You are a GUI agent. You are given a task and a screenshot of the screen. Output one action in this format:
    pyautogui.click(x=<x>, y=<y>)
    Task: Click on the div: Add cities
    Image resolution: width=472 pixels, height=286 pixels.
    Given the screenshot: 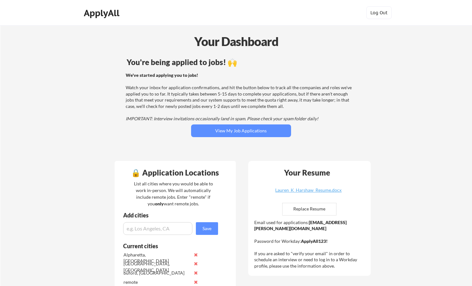 What is the action you would take?
    pyautogui.click(x=171, y=215)
    